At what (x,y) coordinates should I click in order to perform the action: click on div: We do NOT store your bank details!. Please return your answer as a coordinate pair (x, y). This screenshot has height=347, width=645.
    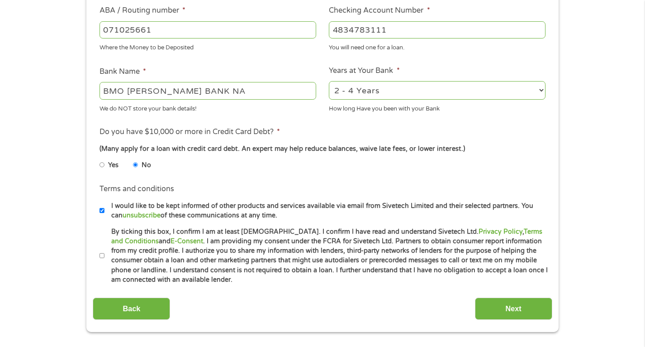
    Looking at the image, I should click on (208, 107).